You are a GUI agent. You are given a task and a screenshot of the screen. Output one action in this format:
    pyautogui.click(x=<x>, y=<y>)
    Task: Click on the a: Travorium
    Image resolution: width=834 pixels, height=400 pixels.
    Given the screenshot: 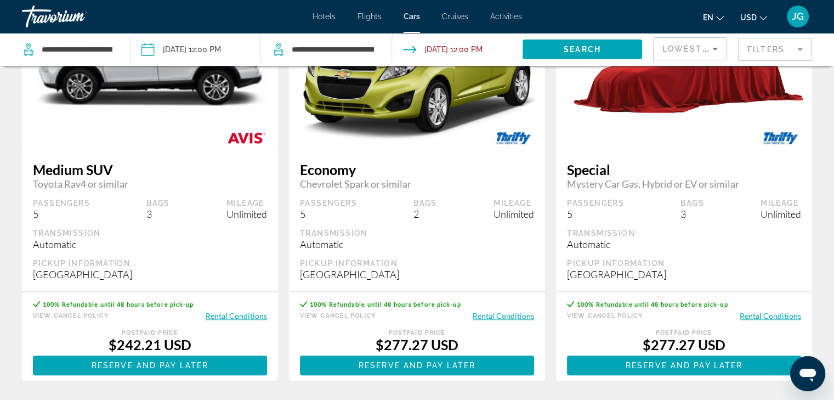 What is the action you would take?
    pyautogui.click(x=77, y=16)
    